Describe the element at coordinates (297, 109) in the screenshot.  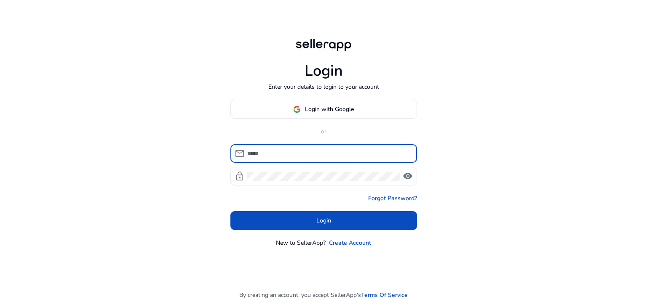
I see `img: google-logo.svg` at that location.